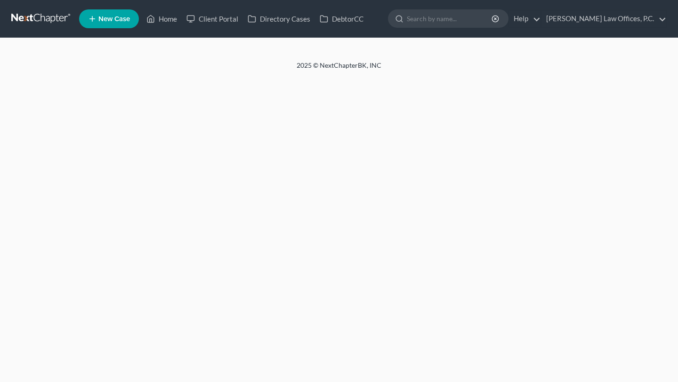 The height and width of the screenshot is (382, 678). Describe the element at coordinates (450, 18) in the screenshot. I see `input: Search by name...` at that location.